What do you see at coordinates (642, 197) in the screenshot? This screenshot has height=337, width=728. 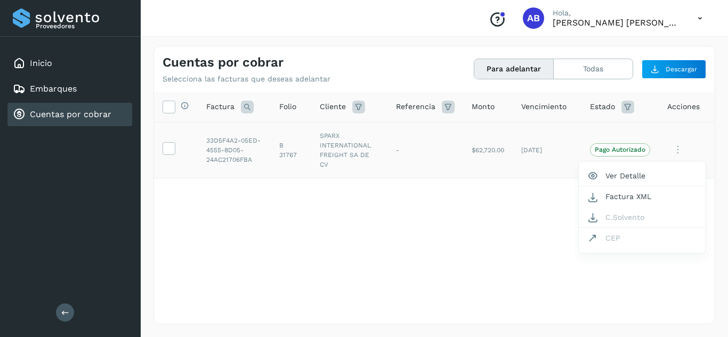 I see `button: Factura XML` at bounding box center [642, 197].